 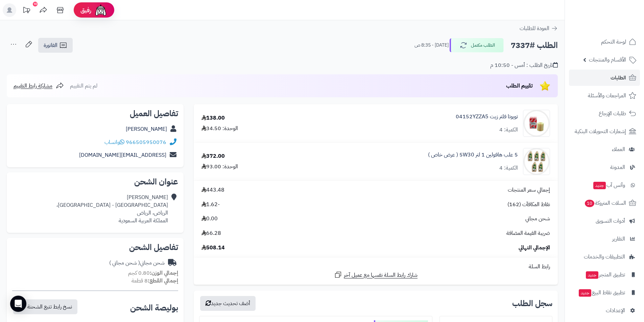 What do you see at coordinates (614, 42) in the screenshot?
I see `span: لوحة التحكم` at bounding box center [614, 42].